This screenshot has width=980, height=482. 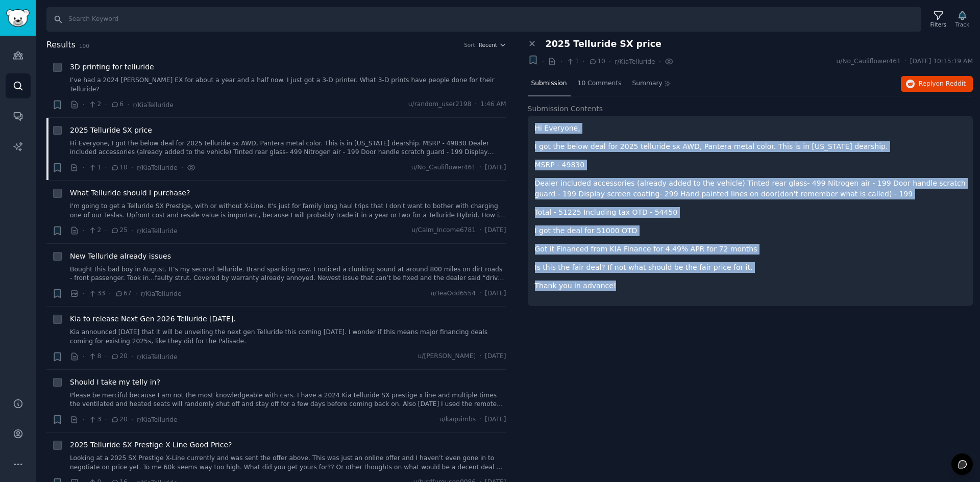 What do you see at coordinates (457, 420) in the screenshot?
I see `span: u/kaquimbs` at bounding box center [457, 420].